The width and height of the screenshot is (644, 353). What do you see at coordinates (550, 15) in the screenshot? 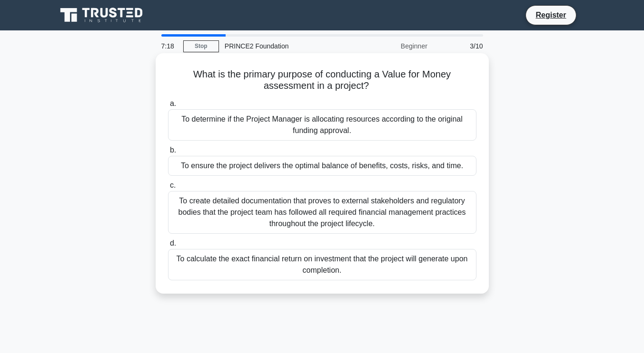
I see `a: Register` at bounding box center [550, 15].